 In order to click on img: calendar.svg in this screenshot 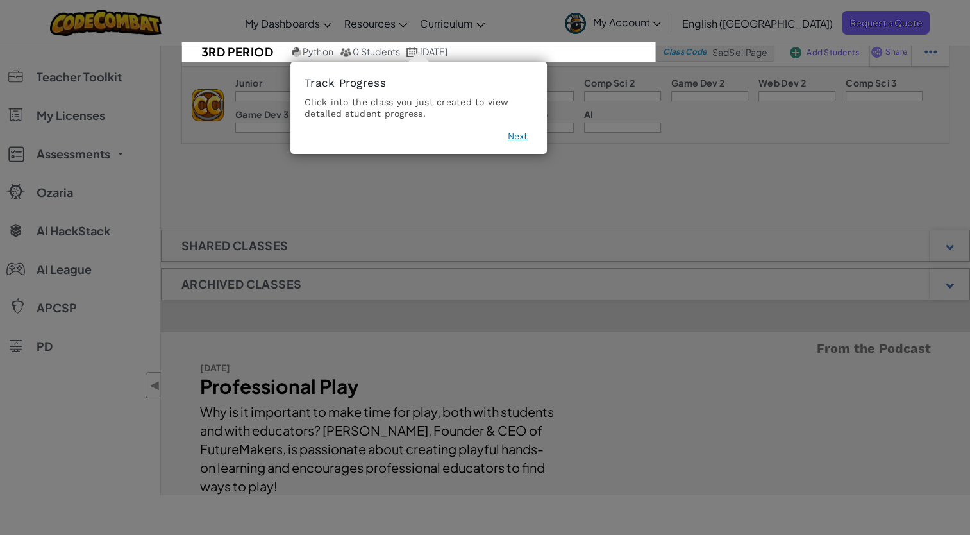, I will do `click(412, 52)`.